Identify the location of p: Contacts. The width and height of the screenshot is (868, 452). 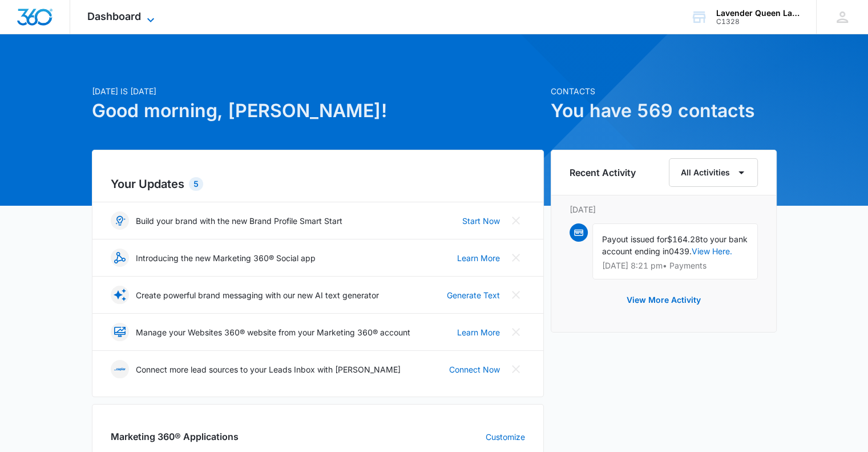
(664, 91).